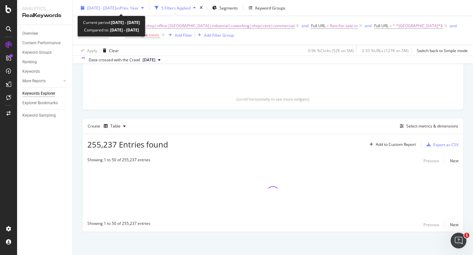  Describe the element at coordinates (214, 35) in the screenshot. I see `button: Add Filter Group` at that location.